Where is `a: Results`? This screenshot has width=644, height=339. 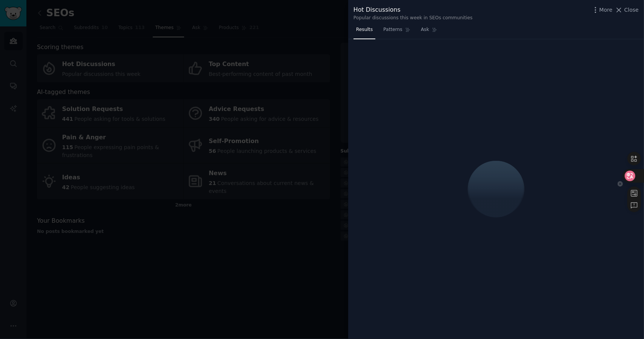
a: Results is located at coordinates (365, 32).